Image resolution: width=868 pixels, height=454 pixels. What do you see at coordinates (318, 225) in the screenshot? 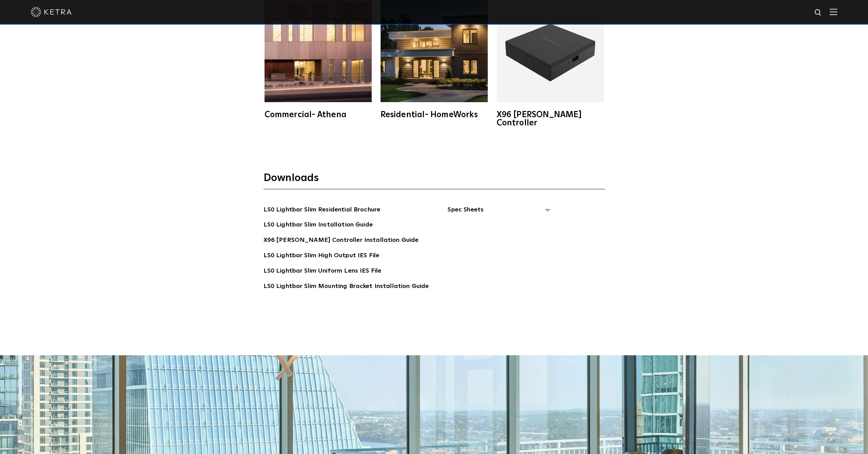
I see `a: LS0 Lightbar Slim Installation Guide` at bounding box center [318, 225].